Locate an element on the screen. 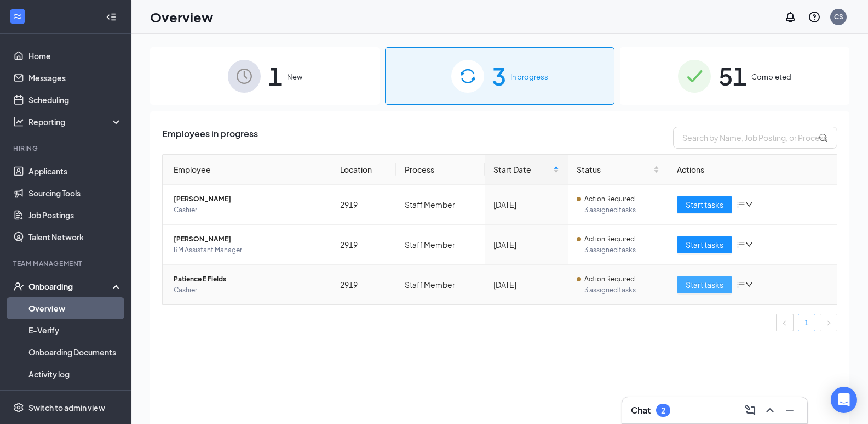 Image resolution: width=868 pixels, height=424 pixels. a: Job Postings is located at coordinates (75, 215).